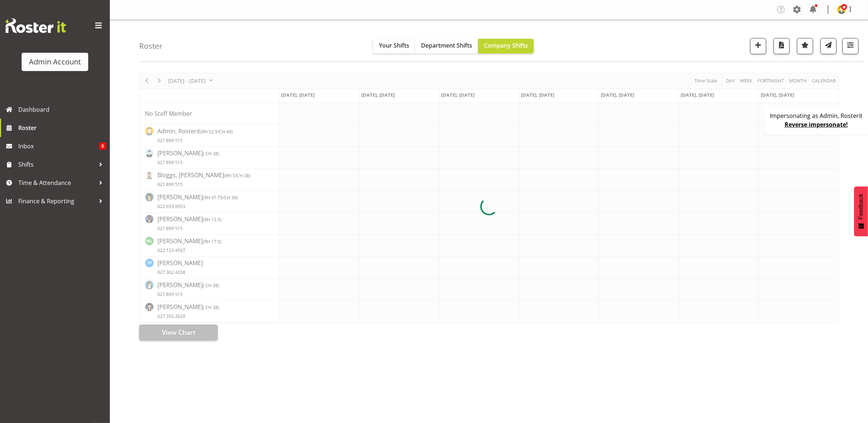  Describe the element at coordinates (57, 183) in the screenshot. I see `span: Time & Attendance` at that location.